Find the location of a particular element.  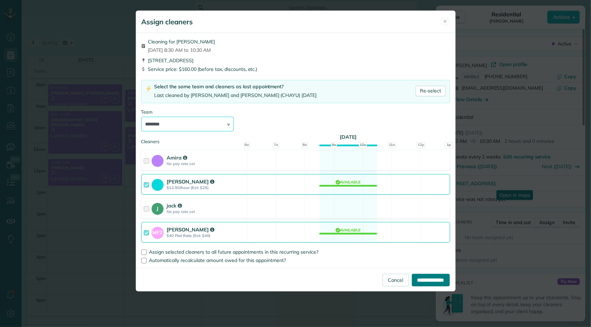

strong: Amira is located at coordinates (177, 158).